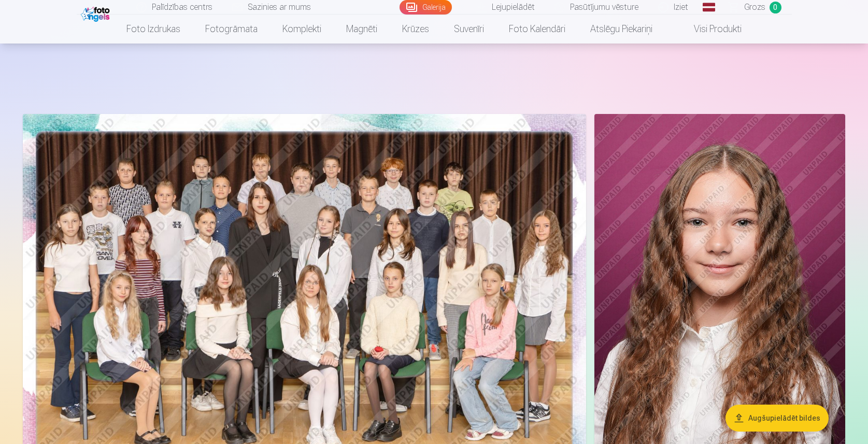  I want to click on span: Grozs, so click(755, 7).